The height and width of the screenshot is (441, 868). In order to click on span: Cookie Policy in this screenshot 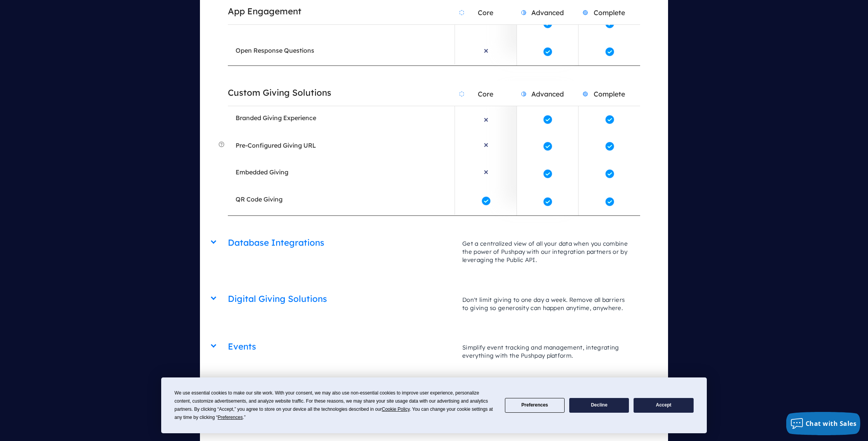, I will do `click(396, 410)`.